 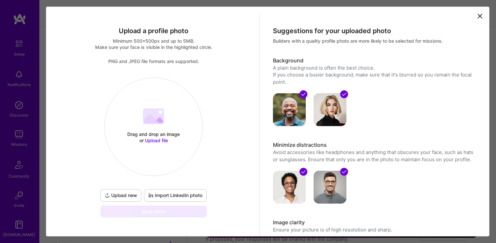 I want to click on h3: Image clarity, so click(x=374, y=222).